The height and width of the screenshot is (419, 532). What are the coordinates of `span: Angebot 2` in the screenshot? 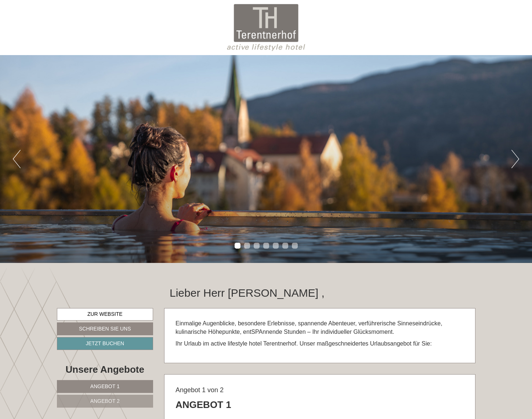 It's located at (105, 401).